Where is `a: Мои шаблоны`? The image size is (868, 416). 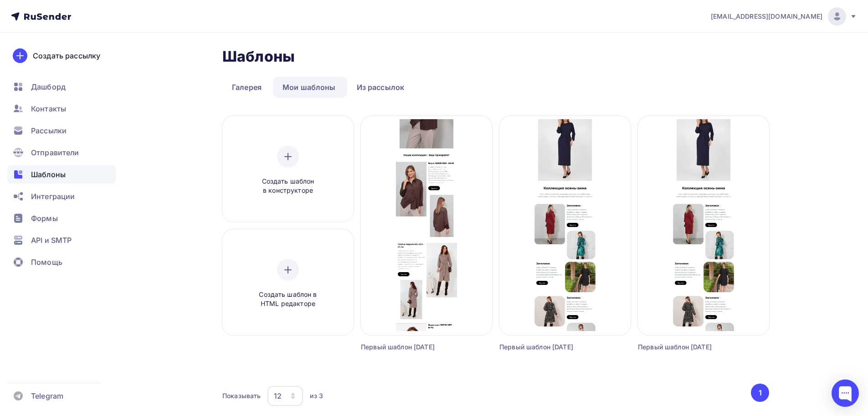 a: Мои шаблоны is located at coordinates (309, 87).